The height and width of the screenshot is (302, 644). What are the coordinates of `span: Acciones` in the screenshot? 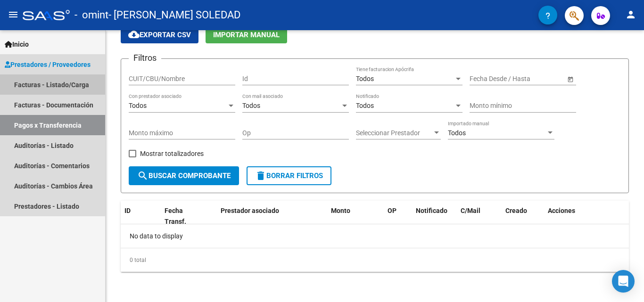 It's located at (561, 210).